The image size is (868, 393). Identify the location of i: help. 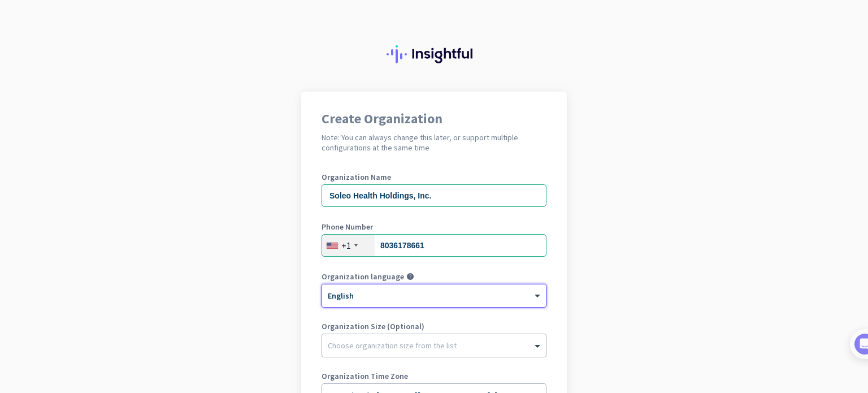
(411, 276).